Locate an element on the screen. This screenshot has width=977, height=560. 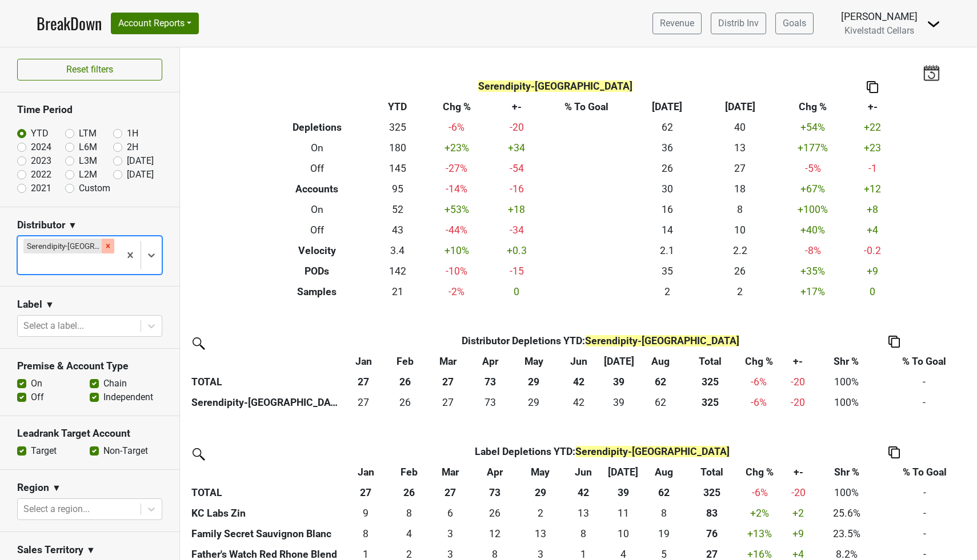
td: +12 is located at coordinates (873, 189).